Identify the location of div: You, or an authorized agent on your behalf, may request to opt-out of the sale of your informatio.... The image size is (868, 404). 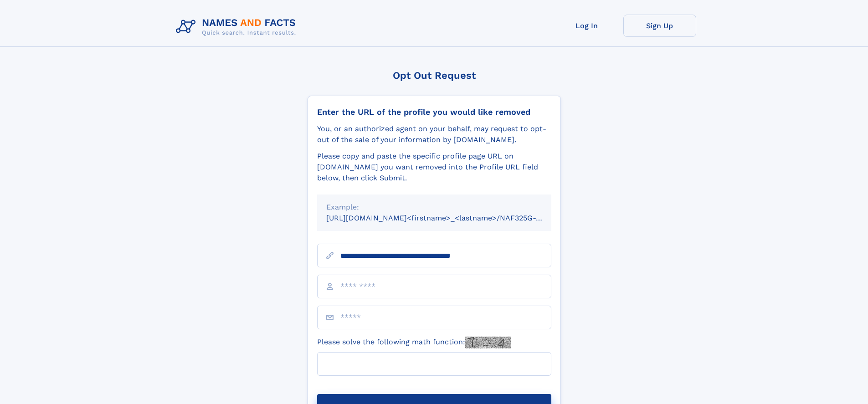
(434, 135).